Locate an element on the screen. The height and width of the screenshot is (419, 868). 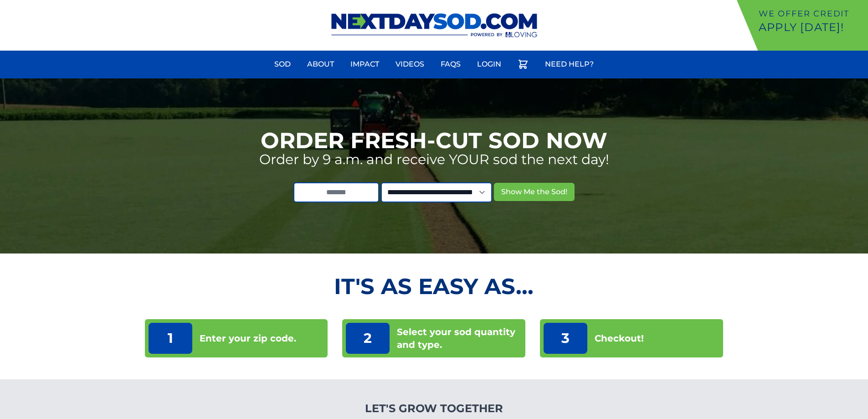
a: About is located at coordinates (320, 64).